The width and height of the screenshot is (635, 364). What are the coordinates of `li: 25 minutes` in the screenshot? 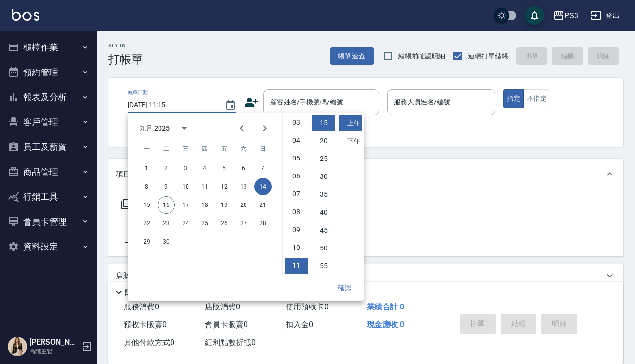 It's located at (324, 159).